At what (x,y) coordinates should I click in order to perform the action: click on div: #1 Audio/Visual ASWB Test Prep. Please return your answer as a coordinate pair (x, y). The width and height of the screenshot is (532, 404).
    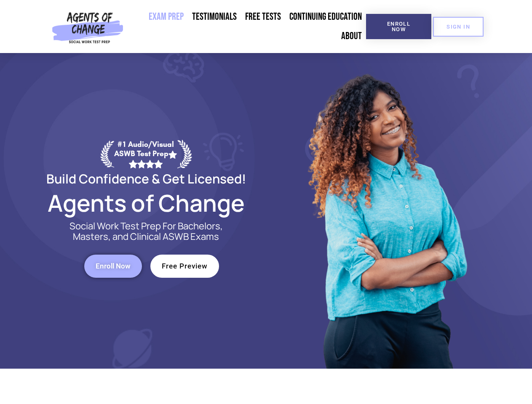
    Looking at the image, I should click on (145, 154).